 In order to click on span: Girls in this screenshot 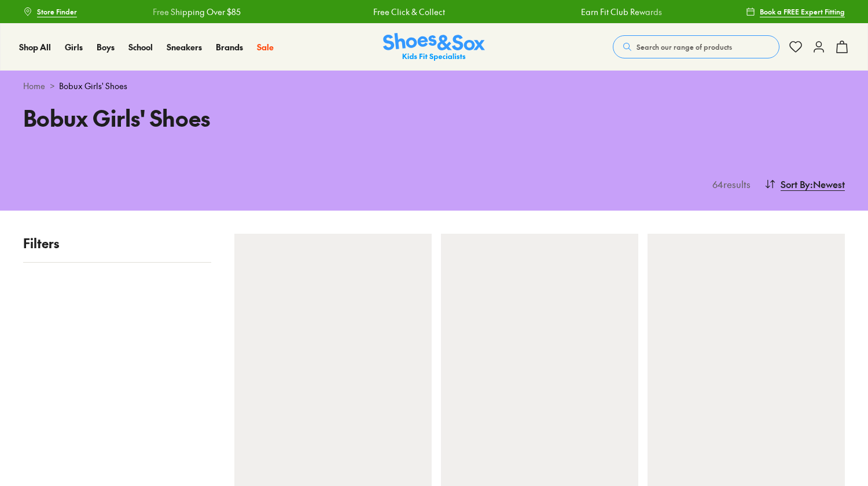, I will do `click(74, 47)`.